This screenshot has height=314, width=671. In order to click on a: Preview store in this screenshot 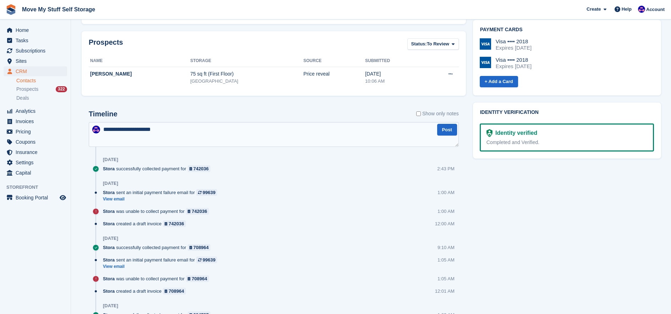, I will do `click(63, 198)`.